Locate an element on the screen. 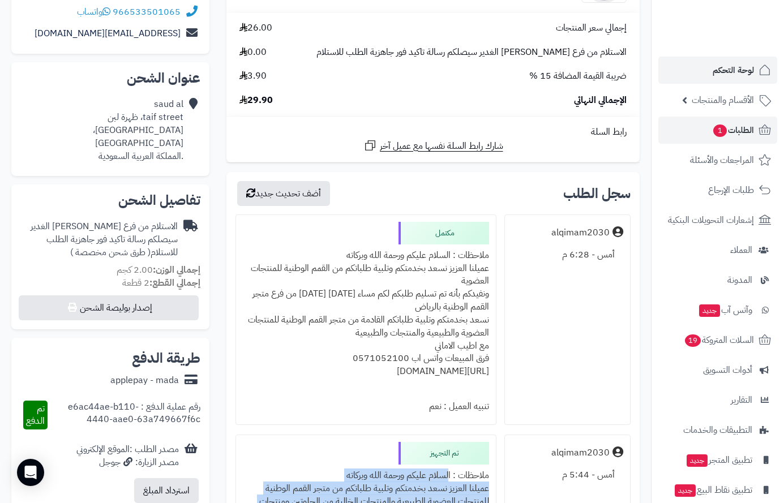 This screenshot has width=784, height=503. span: 26.00 is located at coordinates (256, 28).